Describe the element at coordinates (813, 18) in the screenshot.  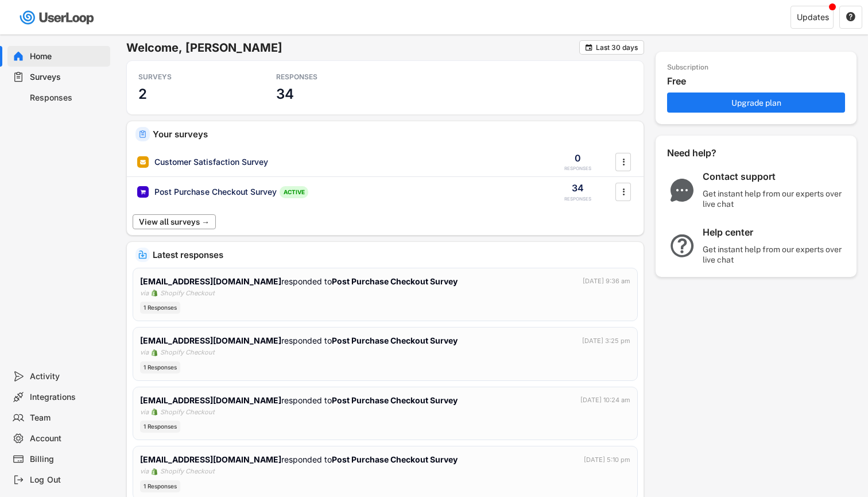
I see `div: Updates` at that location.